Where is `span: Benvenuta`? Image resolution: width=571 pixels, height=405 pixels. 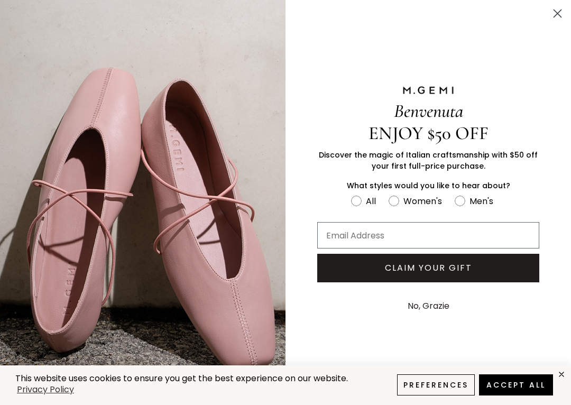
span: Benvenuta is located at coordinates (429, 111).